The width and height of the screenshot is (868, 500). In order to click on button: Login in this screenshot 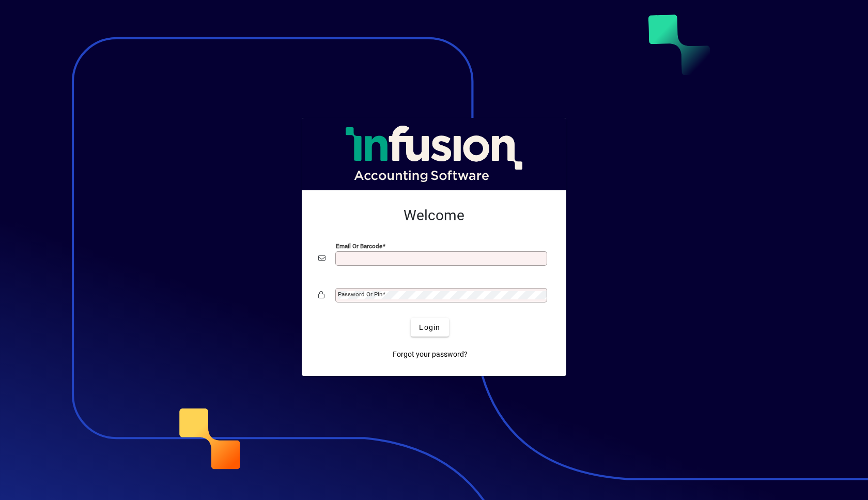, I will do `click(429, 327)`.